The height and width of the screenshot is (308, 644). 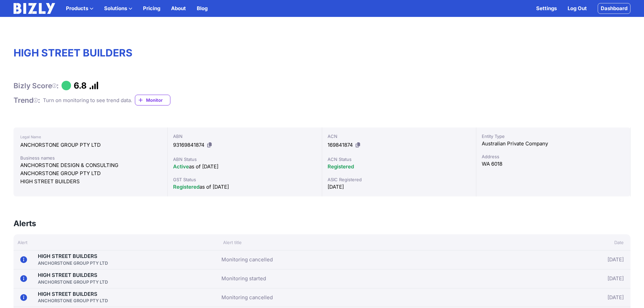 I want to click on div: Alert, so click(x=116, y=243).